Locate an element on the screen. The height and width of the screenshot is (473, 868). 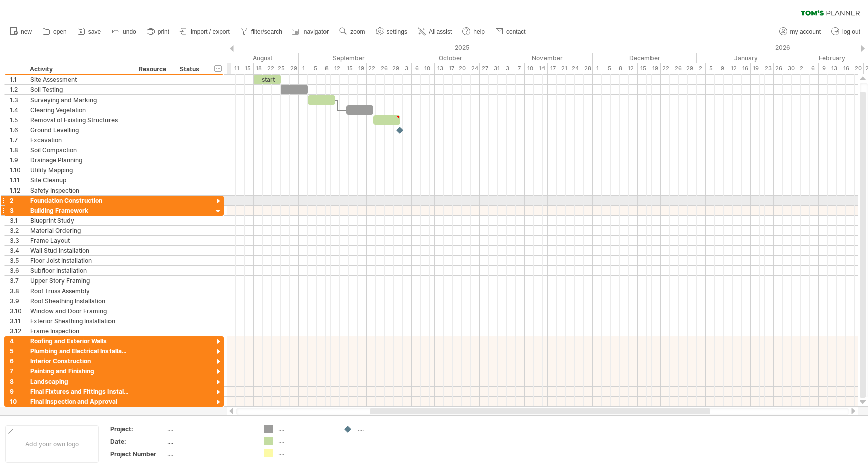
div: Resource is located at coordinates (154, 70).